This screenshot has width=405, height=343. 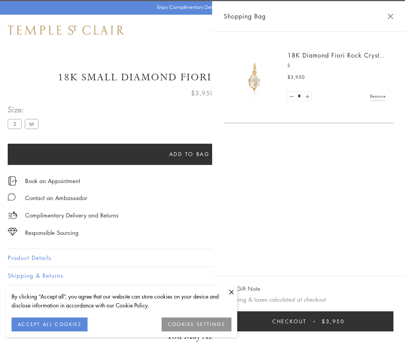 I want to click on span: Shopping Bag, so click(x=245, y=16).